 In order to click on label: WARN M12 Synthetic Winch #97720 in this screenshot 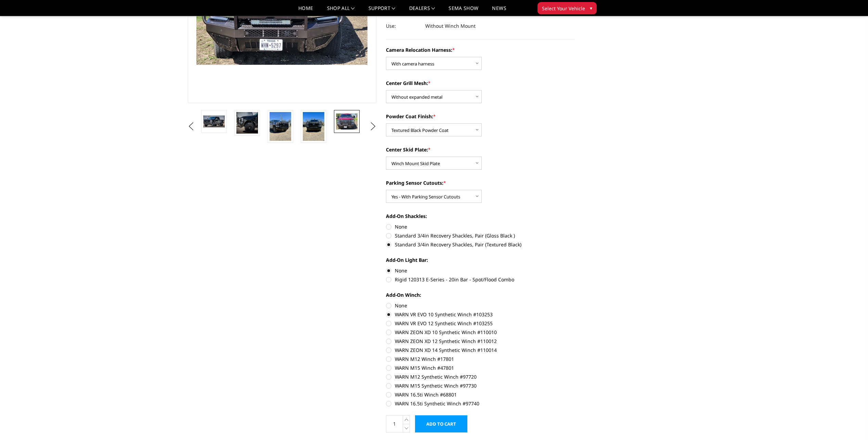, I will do `click(480, 376)`.